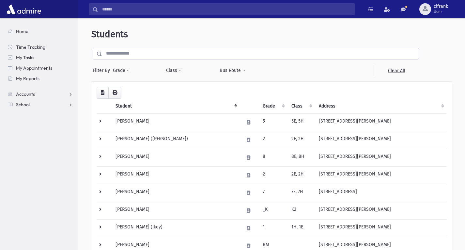  Describe the element at coordinates (110, 34) in the screenshot. I see `span: Students` at that location.